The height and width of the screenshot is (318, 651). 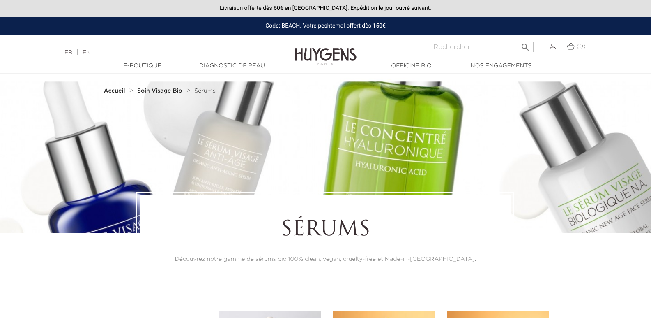 I want to click on a: Soin Visage Bio, so click(x=161, y=91).